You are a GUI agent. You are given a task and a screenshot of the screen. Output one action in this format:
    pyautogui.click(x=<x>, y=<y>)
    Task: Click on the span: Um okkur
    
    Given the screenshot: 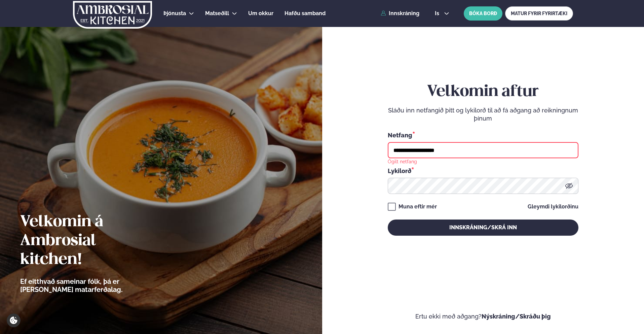 What is the action you would take?
    pyautogui.click(x=261, y=13)
    